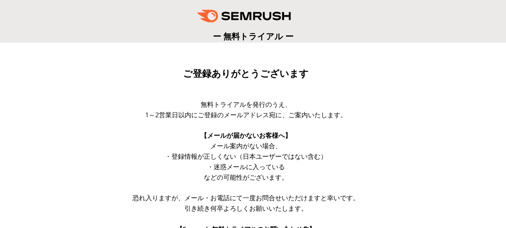  I want to click on span: メール案内がない場合、, so click(246, 146).